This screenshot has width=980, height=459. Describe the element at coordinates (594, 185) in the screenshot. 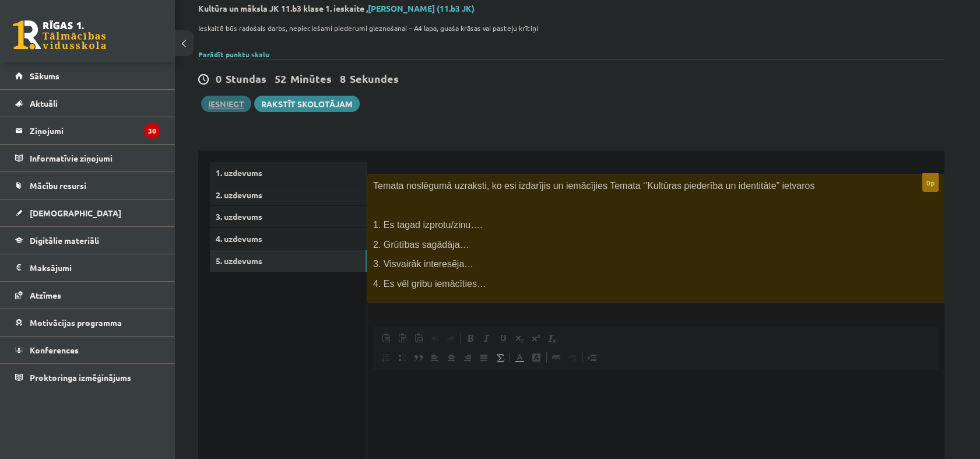

I see `span: Temata noslēgumā uzraksti, ko esi izdarījis un iemācījies Temata ‘’Kultūras piederība un identitā...` at that location.